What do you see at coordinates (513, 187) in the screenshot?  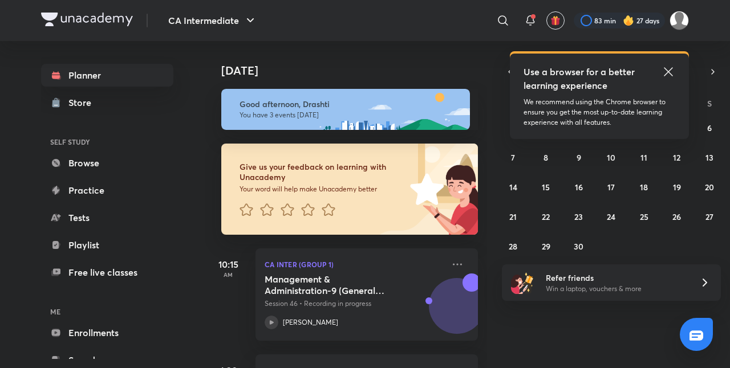 I see `abbr: September 14, 2025` at bounding box center [513, 187].